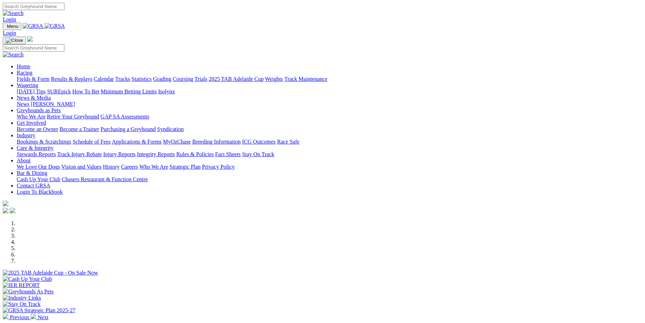 Image resolution: width=645 pixels, height=323 pixels. I want to click on div: Greyhounds as Pets, so click(330, 117).